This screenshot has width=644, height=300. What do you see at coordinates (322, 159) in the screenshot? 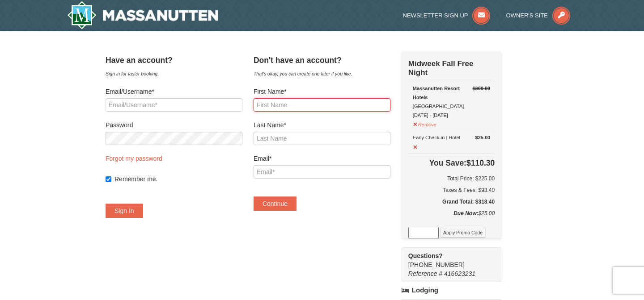
I see `label: Email*` at bounding box center [322, 159].